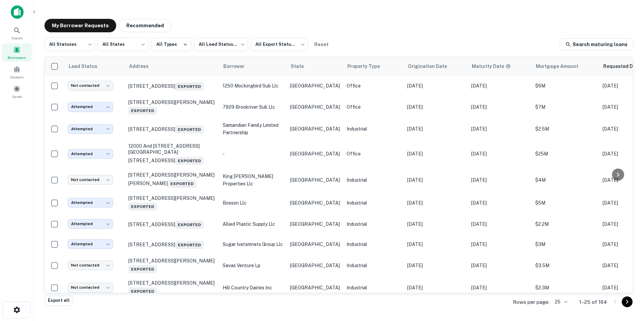  What do you see at coordinates (565, 288) in the screenshot?
I see `p: $2.3M` at bounding box center [565, 288].